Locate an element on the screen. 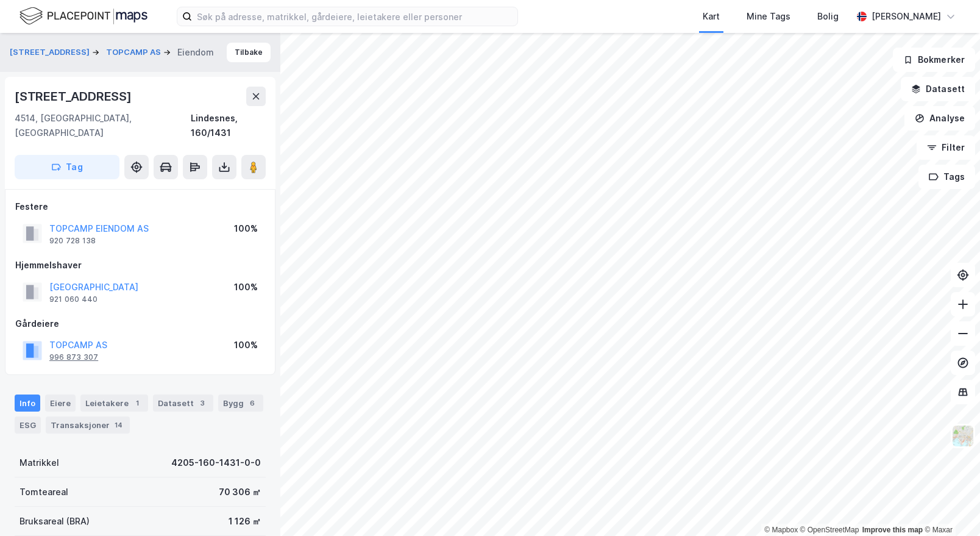 This screenshot has height=536, width=980. div: Hjemmelshaver is located at coordinates (140, 265).